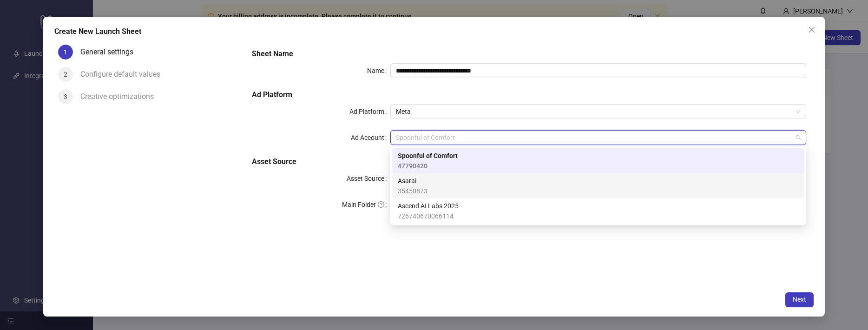  Describe the element at coordinates (799, 299) in the screenshot. I see `span: Next` at that location.